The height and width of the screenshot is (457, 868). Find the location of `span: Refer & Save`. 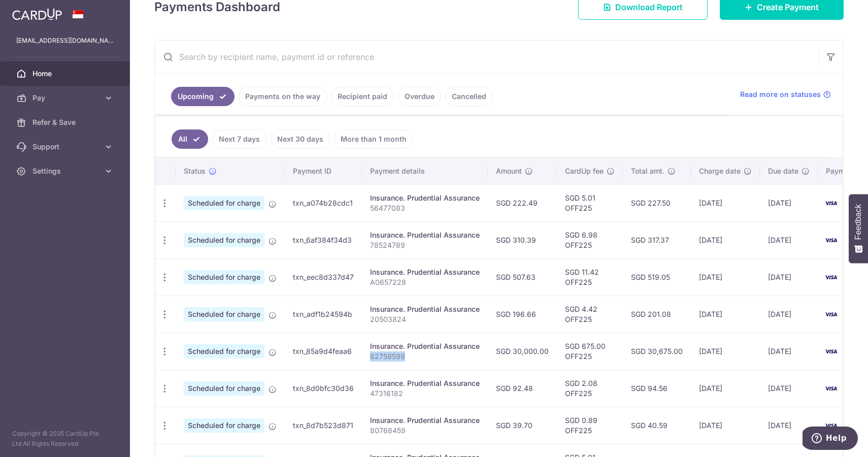

span: Refer & Save is located at coordinates (66, 122).